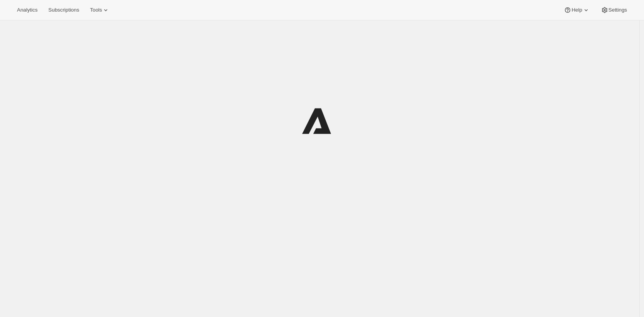  What do you see at coordinates (27, 10) in the screenshot?
I see `span: Analytics` at bounding box center [27, 10].